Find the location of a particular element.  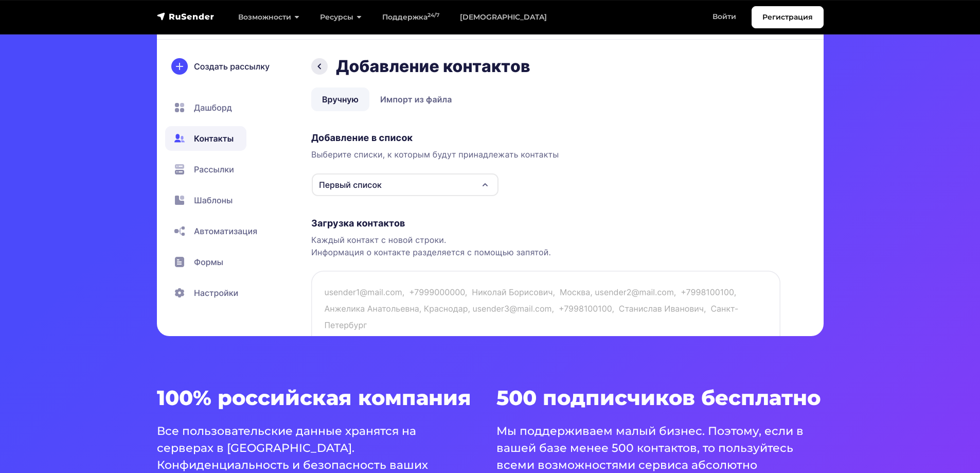

img: RuSender is located at coordinates (186, 17).